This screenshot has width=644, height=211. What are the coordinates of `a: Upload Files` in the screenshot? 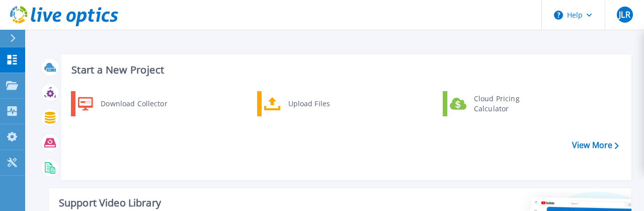 It's located at (308, 104).